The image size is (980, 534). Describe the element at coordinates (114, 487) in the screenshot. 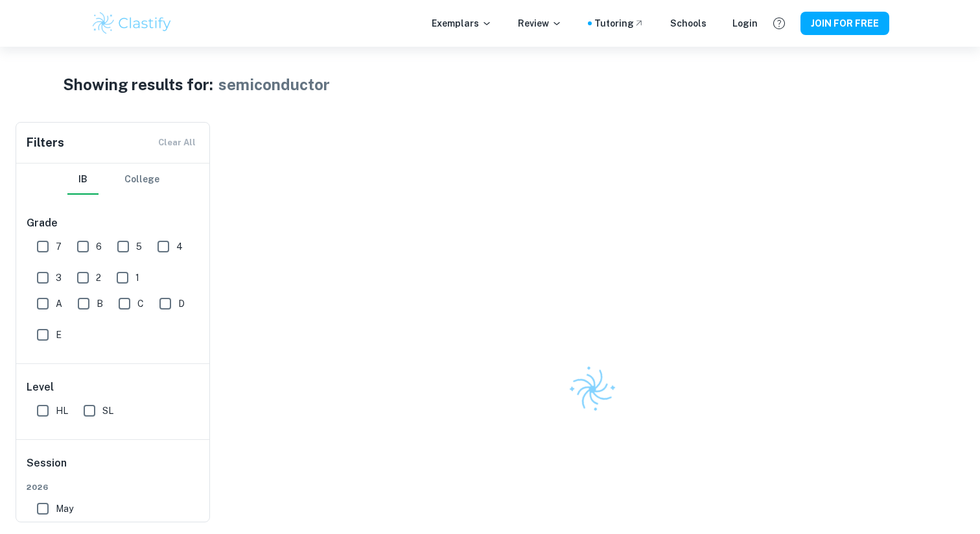

I see `span: 2026` at that location.